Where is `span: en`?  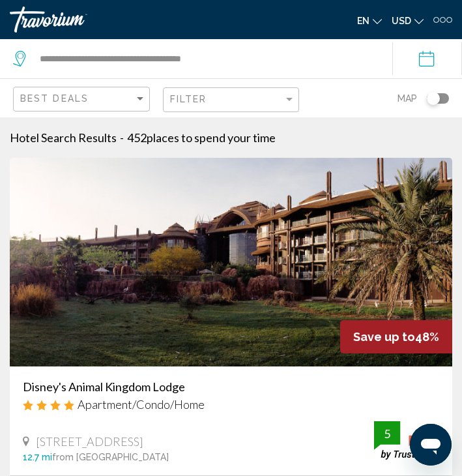
span: en is located at coordinates (363, 21).